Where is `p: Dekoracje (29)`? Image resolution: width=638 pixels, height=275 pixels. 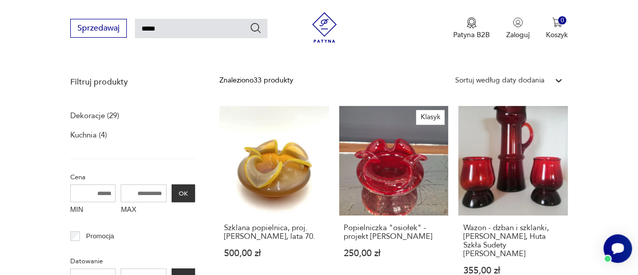
p: Dekoracje (29) is located at coordinates (95, 116).